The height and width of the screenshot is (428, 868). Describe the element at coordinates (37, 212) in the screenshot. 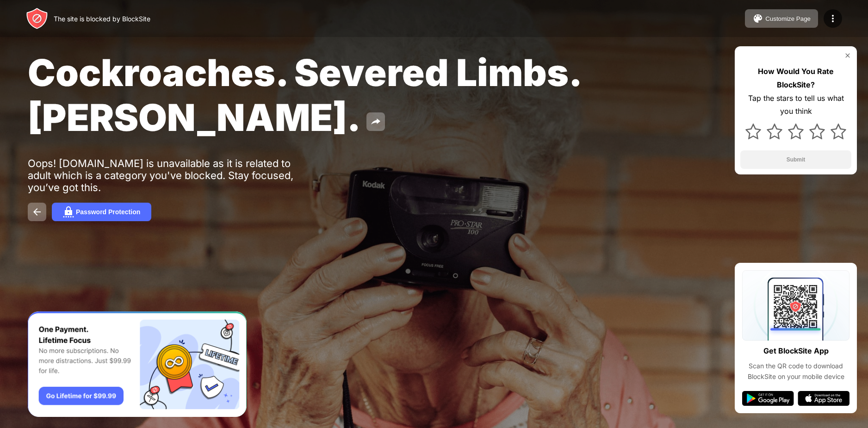

I see `img: back.svg` at that location.